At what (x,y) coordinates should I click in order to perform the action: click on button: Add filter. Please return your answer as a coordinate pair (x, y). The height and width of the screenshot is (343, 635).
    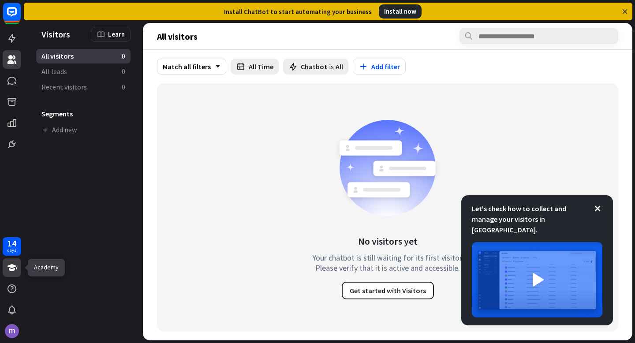
    Looking at the image, I should click on (379, 67).